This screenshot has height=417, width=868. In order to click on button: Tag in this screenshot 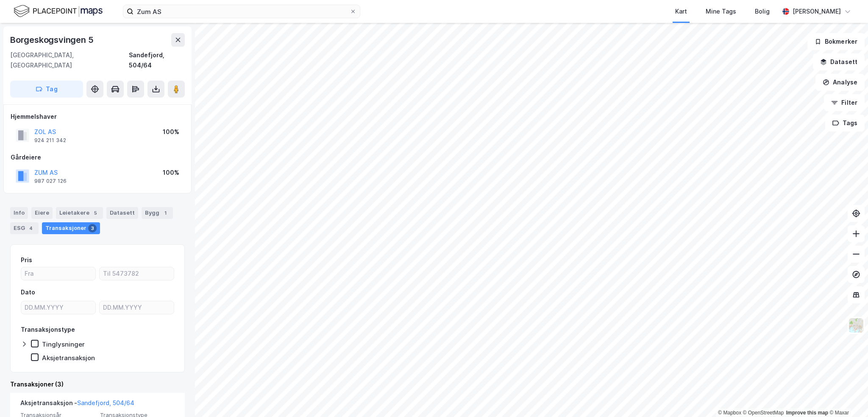, I will do `click(46, 89)`.